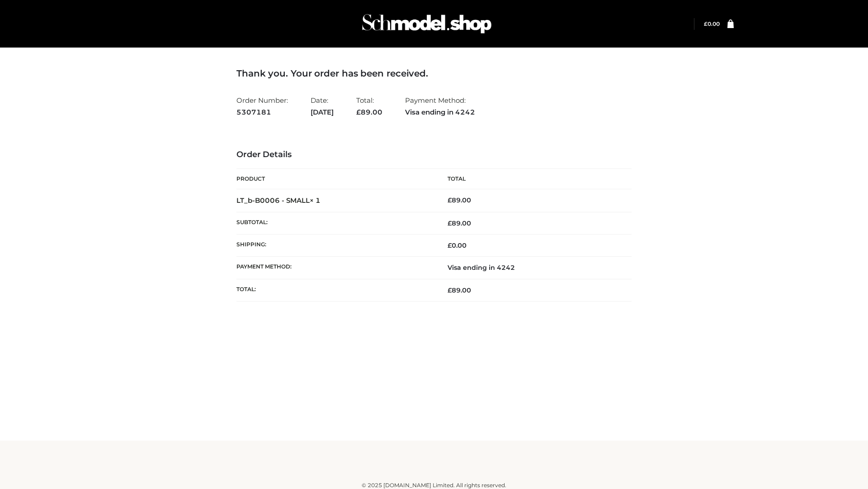 This screenshot has height=489, width=868. What do you see at coordinates (434, 154) in the screenshot?
I see `h3: Order Details` at bounding box center [434, 154].